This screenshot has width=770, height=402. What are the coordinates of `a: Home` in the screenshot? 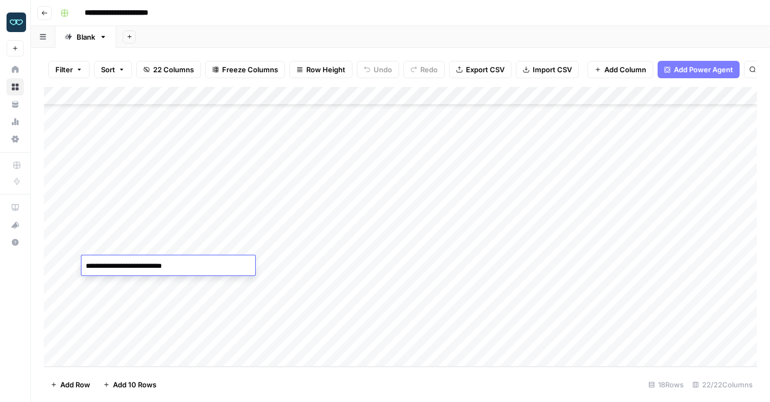 It's located at (15, 69).